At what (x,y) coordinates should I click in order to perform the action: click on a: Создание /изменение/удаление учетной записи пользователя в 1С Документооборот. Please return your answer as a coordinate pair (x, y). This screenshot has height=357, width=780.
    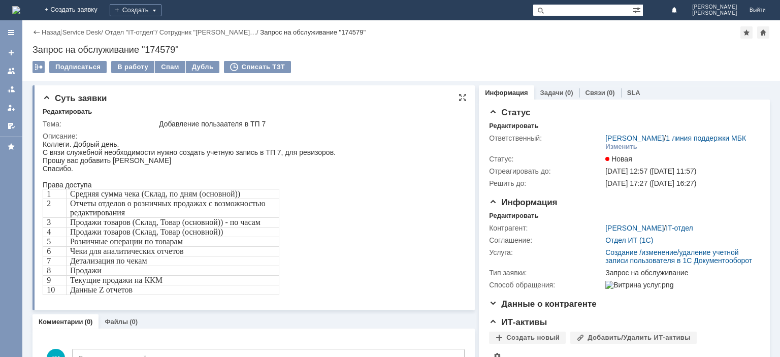
    Looking at the image, I should click on (678, 256).